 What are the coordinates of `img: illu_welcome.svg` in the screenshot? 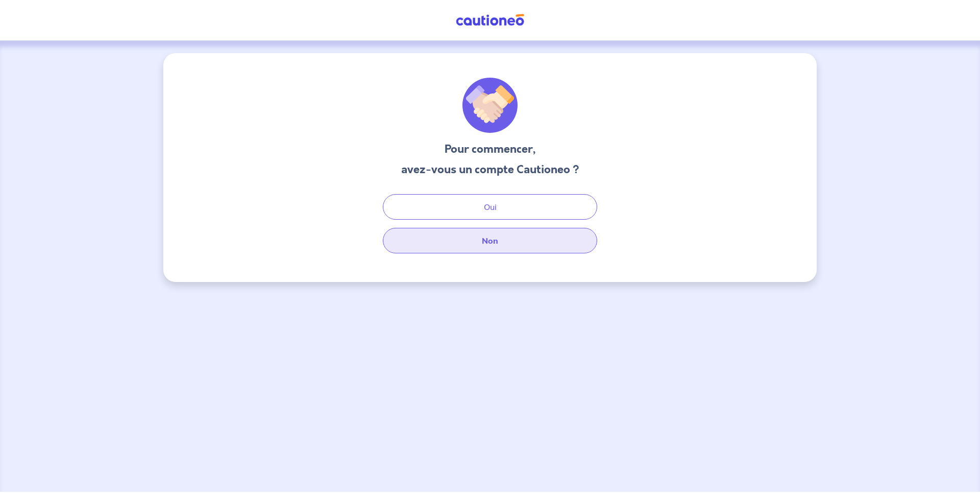 It's located at (490, 105).